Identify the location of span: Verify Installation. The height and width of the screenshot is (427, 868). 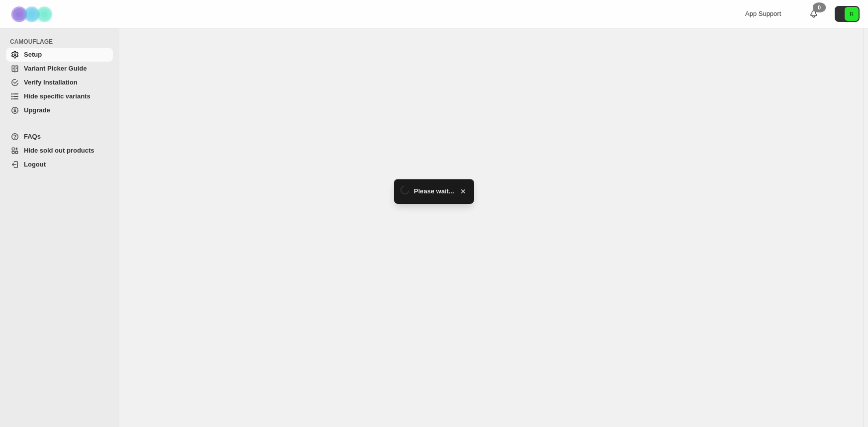
(51, 82).